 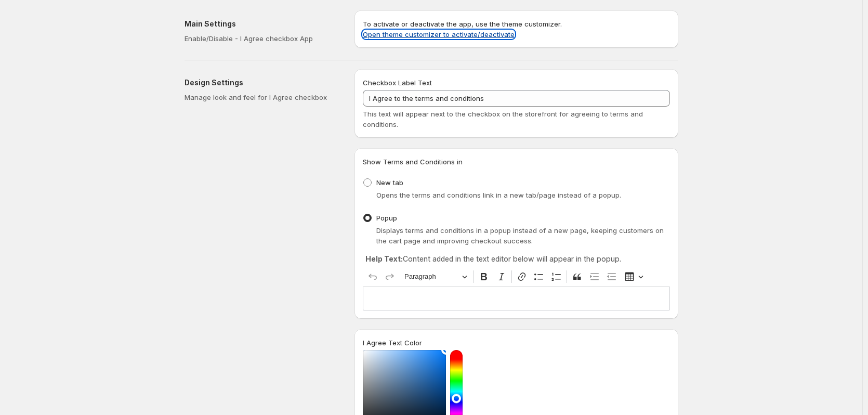 What do you see at coordinates (413, 162) in the screenshot?
I see `span: Show Terms and Conditions in` at bounding box center [413, 162].